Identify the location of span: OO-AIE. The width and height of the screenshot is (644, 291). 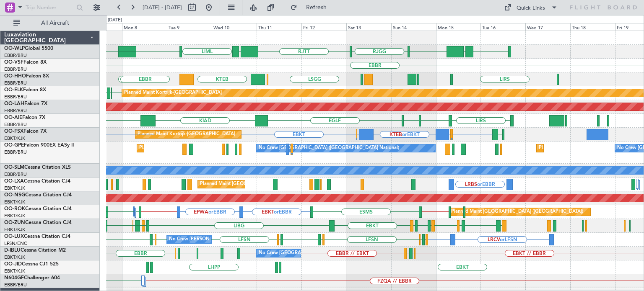
(13, 118).